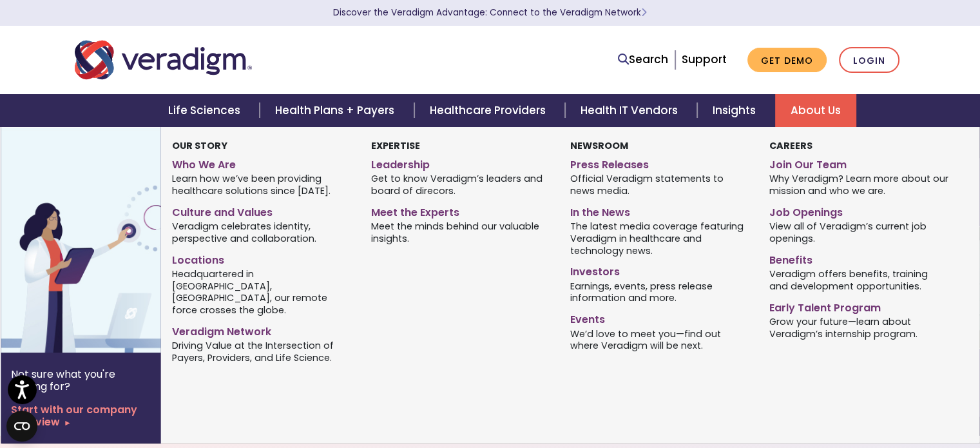  What do you see at coordinates (395, 146) in the screenshot?
I see `strong: Expertise` at bounding box center [395, 146].